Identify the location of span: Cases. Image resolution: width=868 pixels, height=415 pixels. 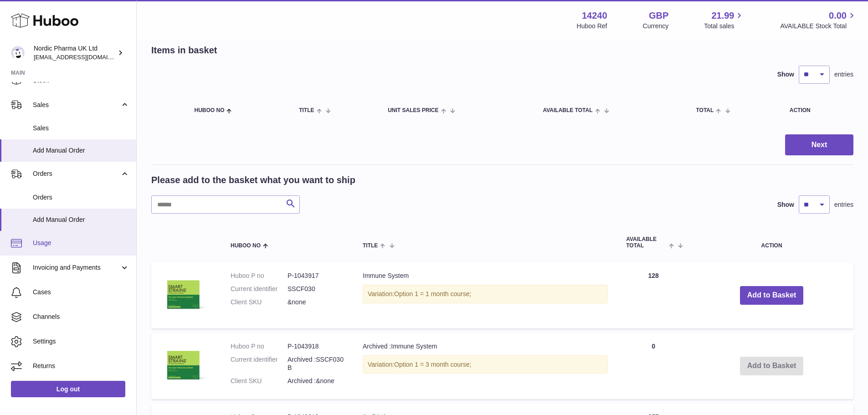
(82, 292).